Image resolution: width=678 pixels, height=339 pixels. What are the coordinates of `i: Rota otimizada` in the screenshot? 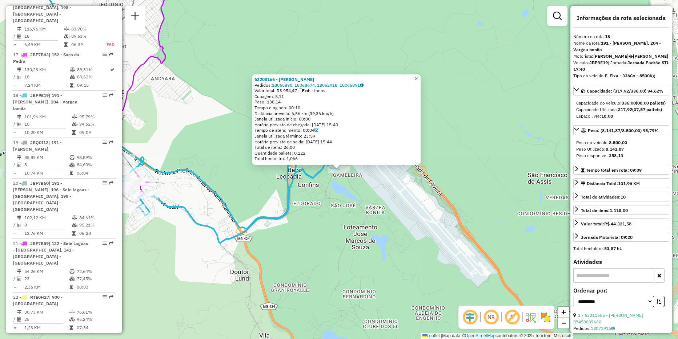 It's located at (112, 70).